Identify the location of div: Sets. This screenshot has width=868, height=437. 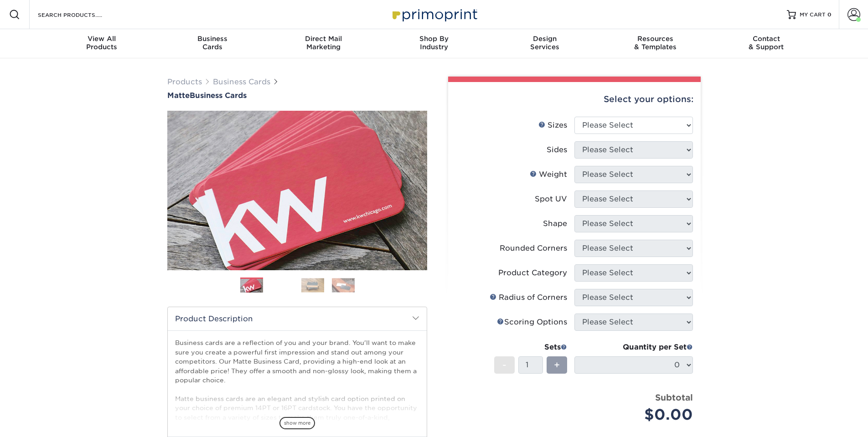
(531, 347).